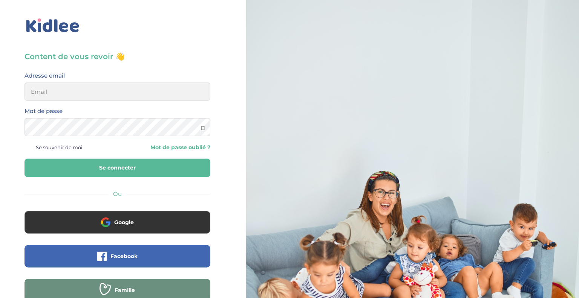 The height and width of the screenshot is (298, 579). Describe the element at coordinates (59, 147) in the screenshot. I see `span: Se souvenir de moi` at that location.